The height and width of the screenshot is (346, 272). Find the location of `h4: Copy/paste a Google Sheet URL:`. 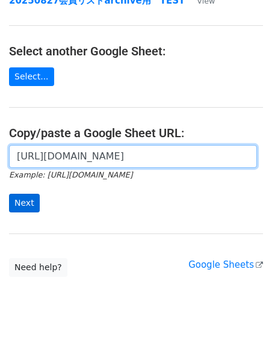

h4: Copy/paste a Google Sheet URL: is located at coordinates (136, 133).